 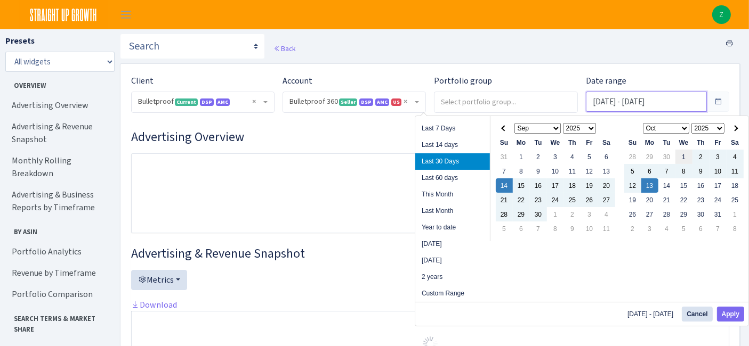 What do you see at coordinates (606, 171) in the screenshot?
I see `td: 13` at bounding box center [606, 171].